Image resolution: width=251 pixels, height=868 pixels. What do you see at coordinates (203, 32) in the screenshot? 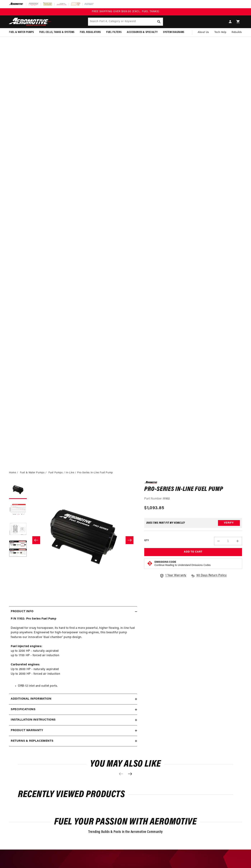
I see `span: About Us` at bounding box center [203, 32].